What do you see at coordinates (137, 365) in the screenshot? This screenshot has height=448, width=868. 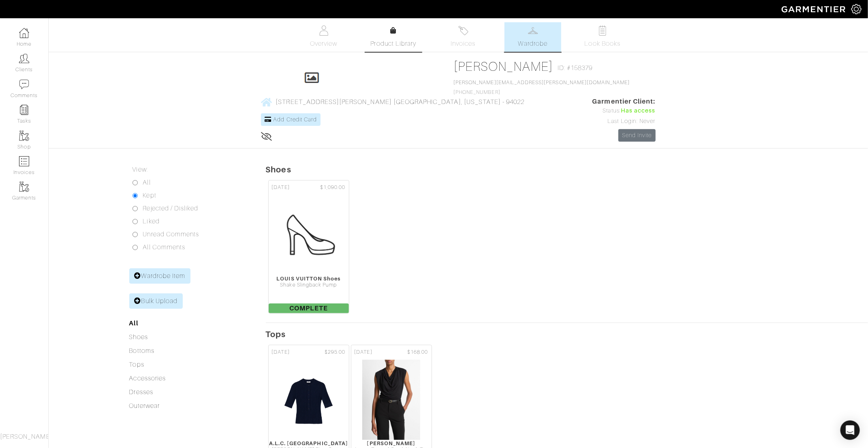 I see `a: Tops` at bounding box center [137, 365].